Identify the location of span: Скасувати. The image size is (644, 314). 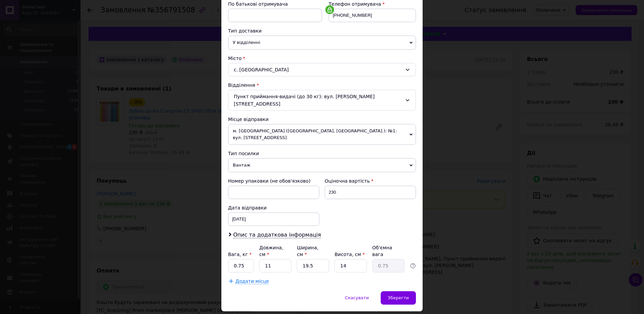
(356, 298).